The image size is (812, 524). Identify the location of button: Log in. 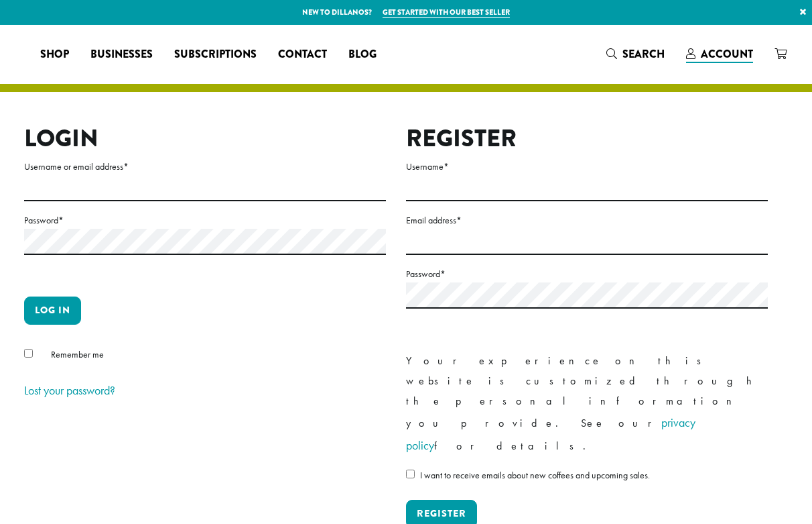
(52, 311).